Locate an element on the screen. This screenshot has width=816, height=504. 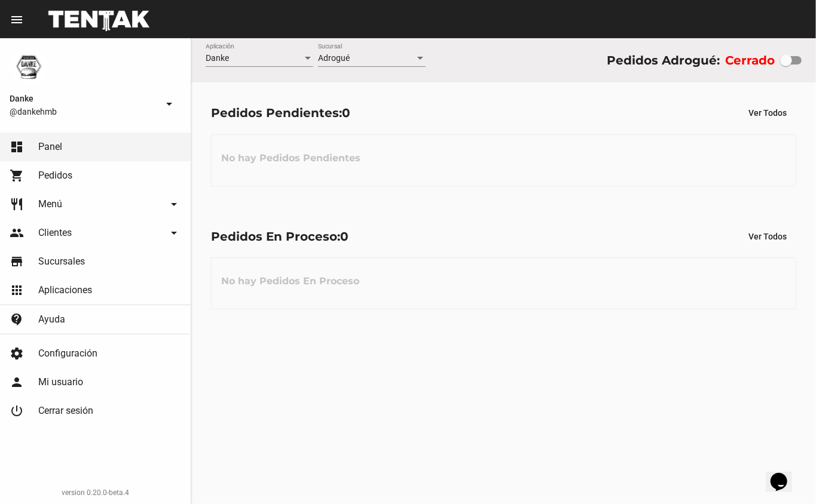
div: version 0.20.0-beta.4 is located at coordinates (95, 493).